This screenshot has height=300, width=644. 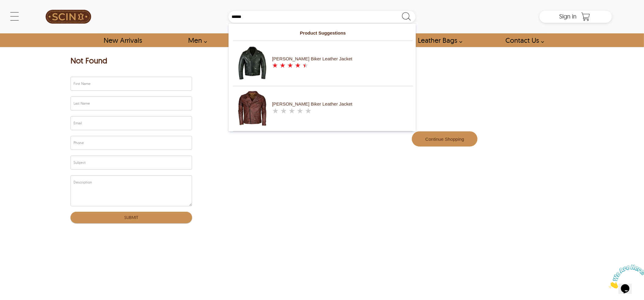 I want to click on label: Product Suggestions, so click(x=322, y=34).